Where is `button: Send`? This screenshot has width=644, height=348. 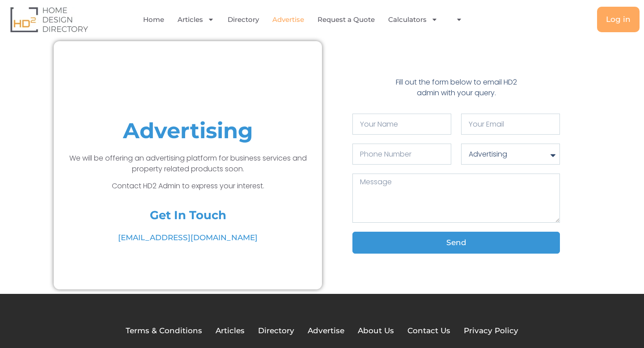 button: Send is located at coordinates (456, 242).